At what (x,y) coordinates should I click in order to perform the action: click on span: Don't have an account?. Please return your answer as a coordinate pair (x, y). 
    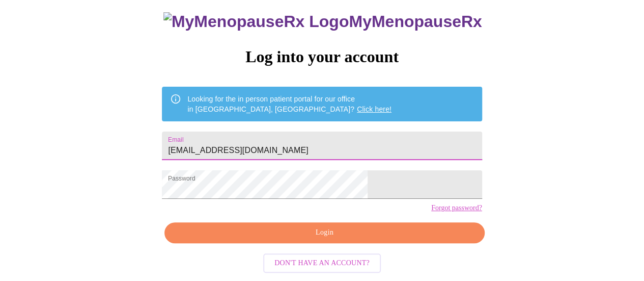
    Looking at the image, I should click on (322, 263).